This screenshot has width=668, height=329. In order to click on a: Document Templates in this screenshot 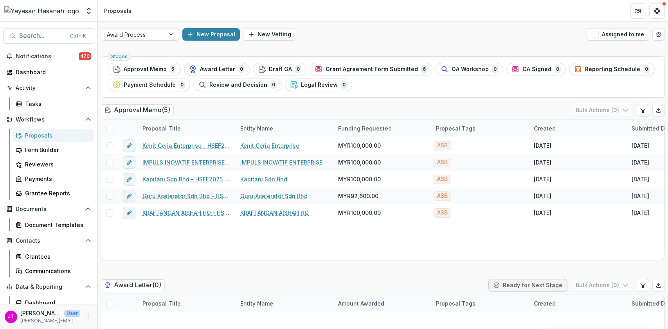, I will do `click(53, 225)`.